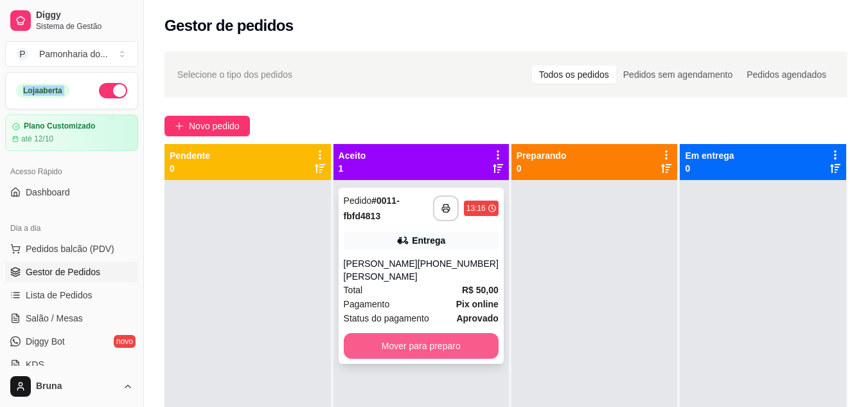 The image size is (868, 407). What do you see at coordinates (70, 249) in the screenshot?
I see `span: Pedidos balcão (PDV)` at bounding box center [70, 249].